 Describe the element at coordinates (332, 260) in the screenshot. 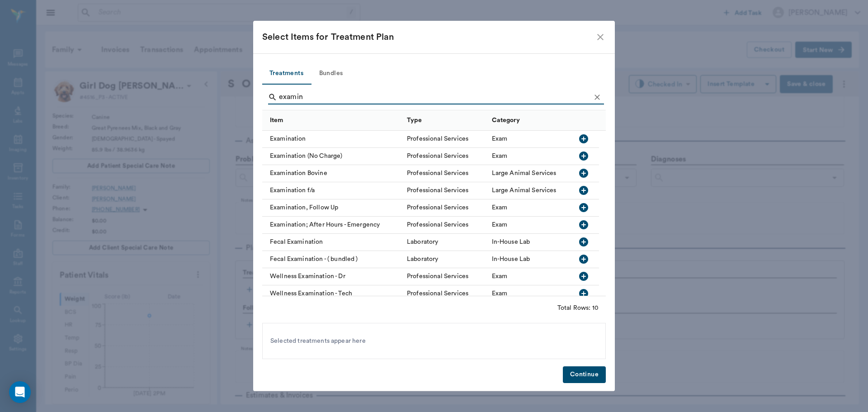

I see `div: Fecal Examination - ( bundled )` at that location.